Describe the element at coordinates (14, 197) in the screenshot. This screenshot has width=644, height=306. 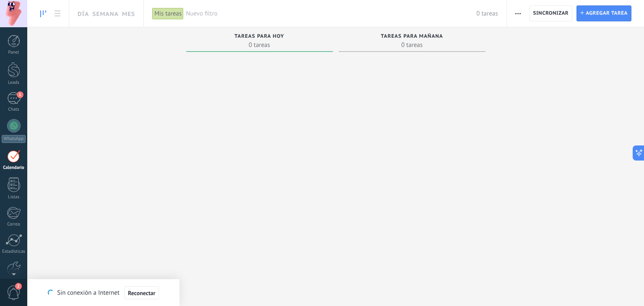
I see `div: Listas` at that location.